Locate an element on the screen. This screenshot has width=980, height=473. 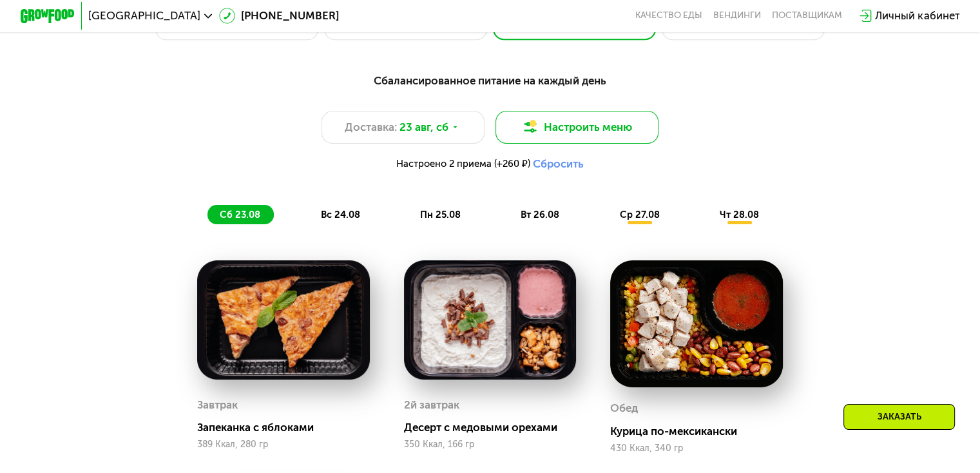
div: Завтрак is located at coordinates (217, 406).